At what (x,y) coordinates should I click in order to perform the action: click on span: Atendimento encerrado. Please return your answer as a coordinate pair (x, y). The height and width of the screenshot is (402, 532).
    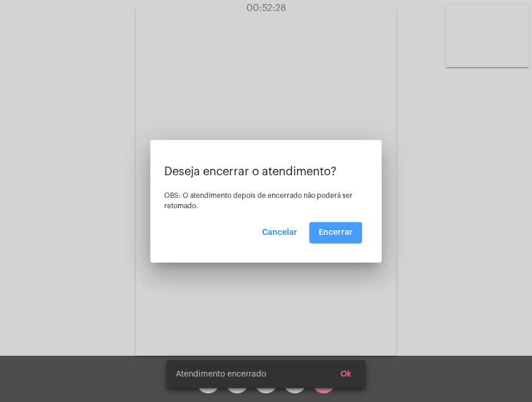
    Looking at the image, I should click on (221, 374).